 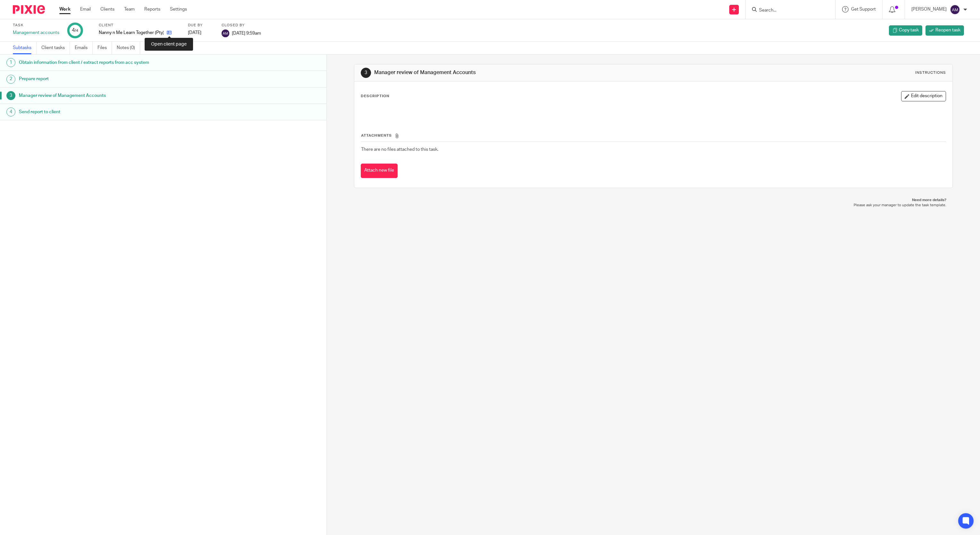 I want to click on div: 1, so click(x=11, y=62).